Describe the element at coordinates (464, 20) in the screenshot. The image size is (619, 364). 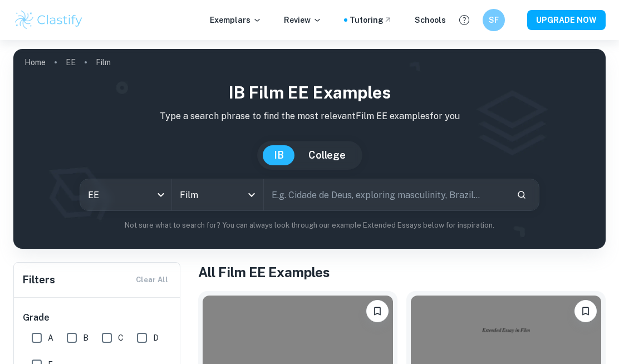
I see `button: Help and Feedback` at that location.